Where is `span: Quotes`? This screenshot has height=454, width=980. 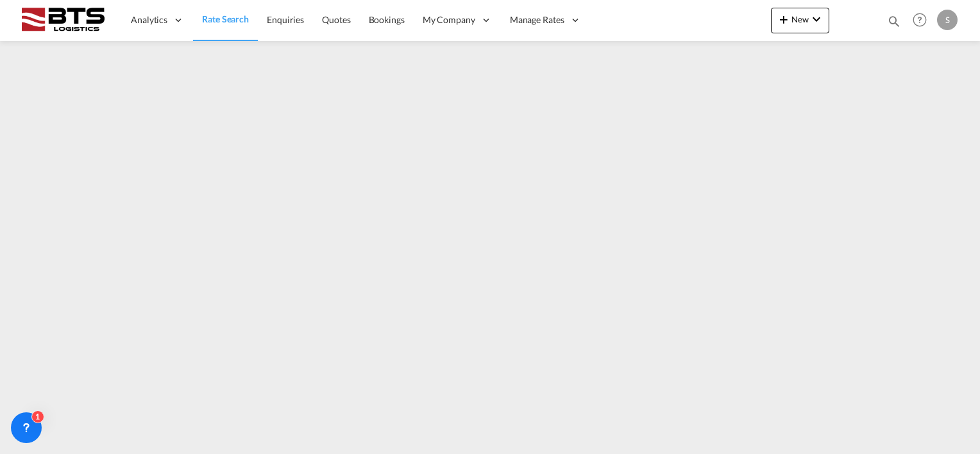 span: Quotes is located at coordinates (336, 20).